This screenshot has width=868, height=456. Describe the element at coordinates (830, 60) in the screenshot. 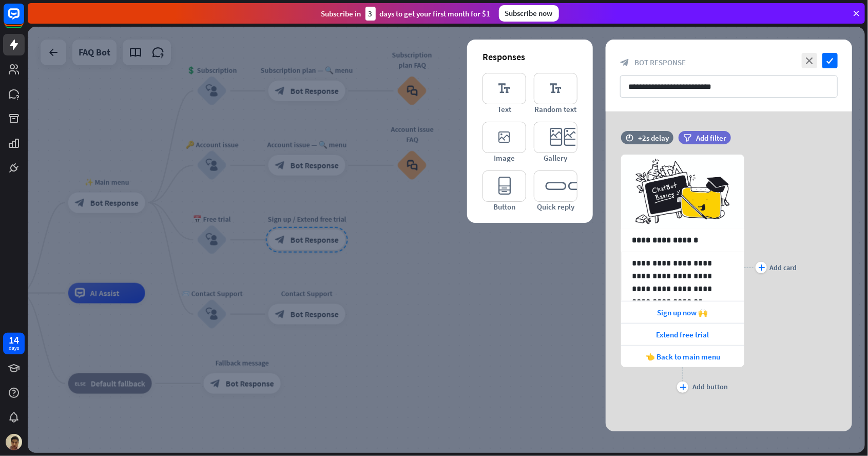

I see `i: check` at that location.